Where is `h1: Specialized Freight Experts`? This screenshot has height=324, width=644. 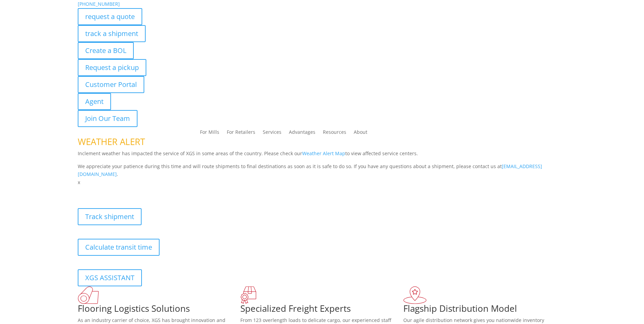
h1: Specialized Freight Experts is located at coordinates (322, 310).